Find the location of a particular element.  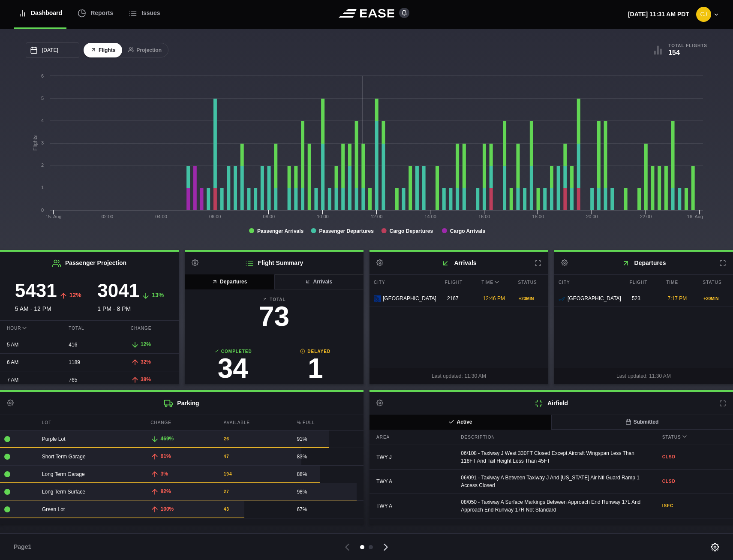

div: 06/108 - Taxiway J West 330FT Closed Except Aircraft Wingspan Less Than 118FT And Tail Height Les... is located at coordinates (551, 457).